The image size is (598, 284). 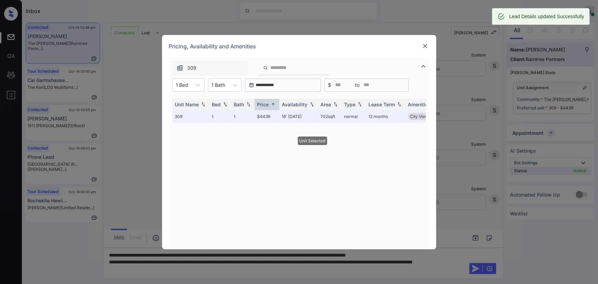 What do you see at coordinates (267, 116) in the screenshot?
I see `td: $4439` at bounding box center [267, 116].